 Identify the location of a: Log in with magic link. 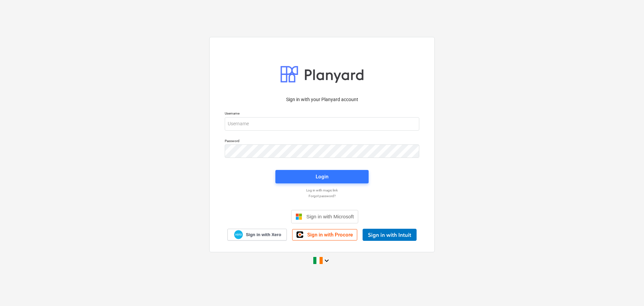
(322, 190).